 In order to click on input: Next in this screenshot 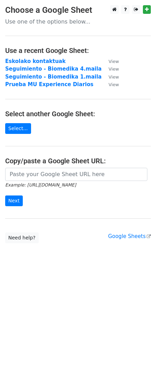, I will do `click(14, 201)`.